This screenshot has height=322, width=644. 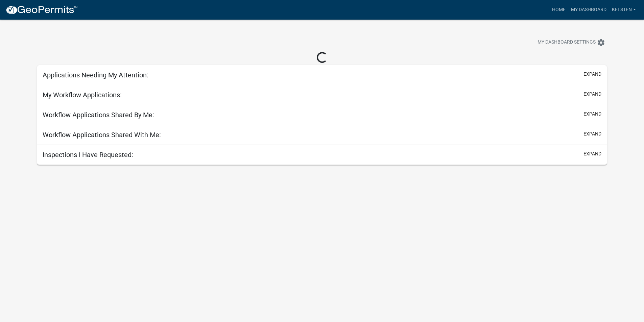 What do you see at coordinates (589, 9) in the screenshot?
I see `a: My Dashboard` at bounding box center [589, 9].